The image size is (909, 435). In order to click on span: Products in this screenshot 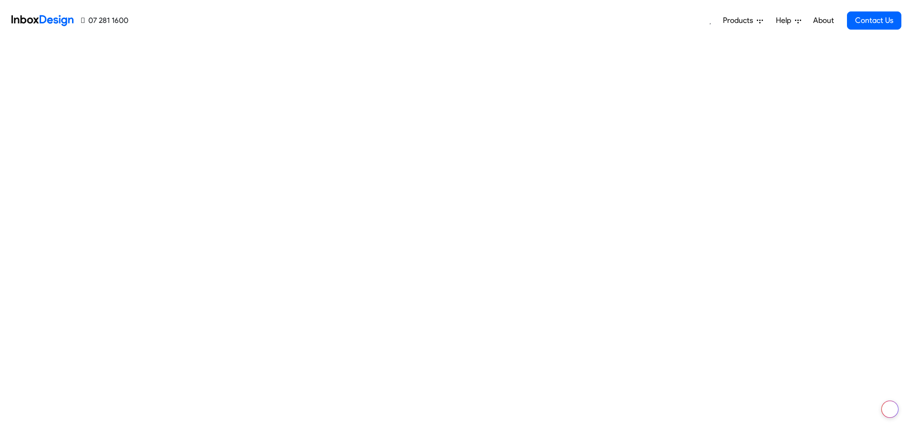, I will do `click(740, 21)`.